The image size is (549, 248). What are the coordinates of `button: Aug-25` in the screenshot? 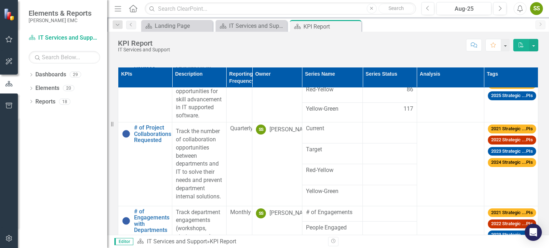 It's located at (464, 9).